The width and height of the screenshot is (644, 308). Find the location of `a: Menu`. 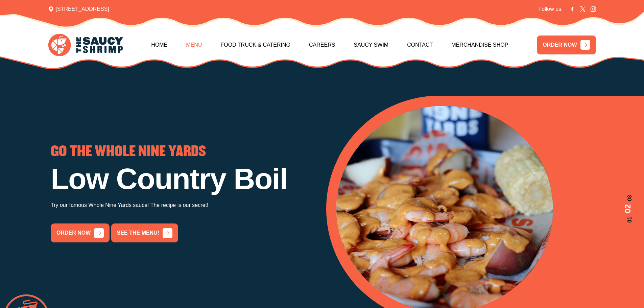

a: Menu is located at coordinates (194, 45).